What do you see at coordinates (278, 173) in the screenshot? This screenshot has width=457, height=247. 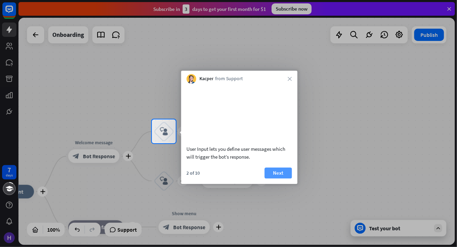 I see `button: Next` at bounding box center [278, 173].